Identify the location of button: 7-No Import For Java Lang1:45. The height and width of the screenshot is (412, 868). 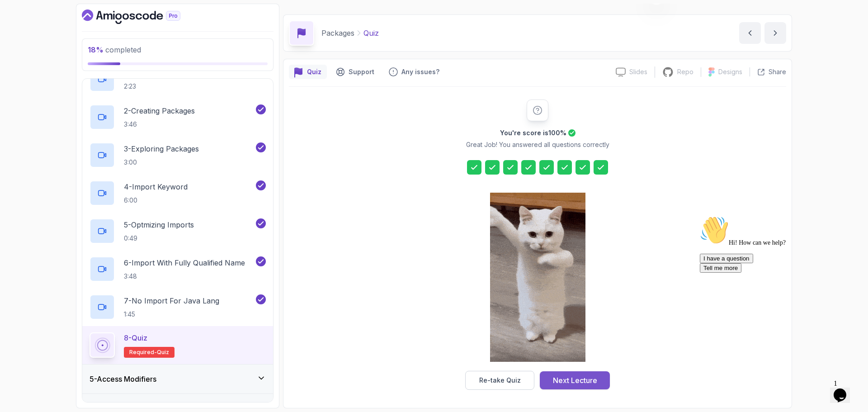
(178, 306).